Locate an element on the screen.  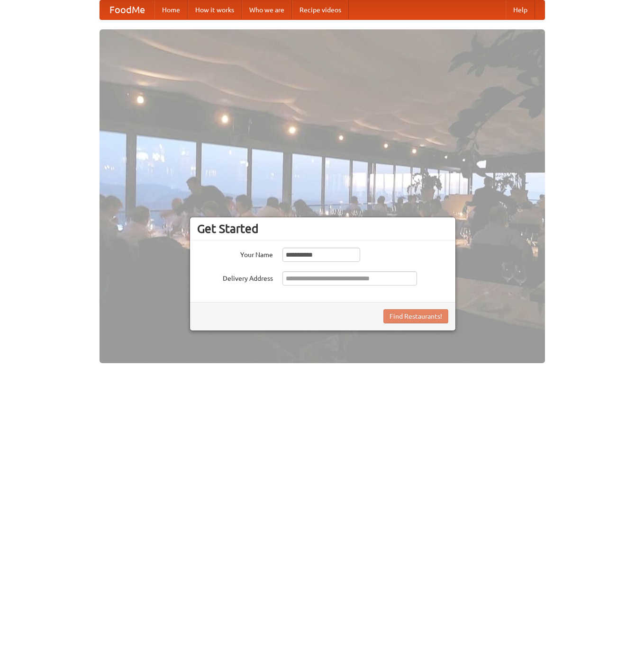
a: Home is located at coordinates (171, 10).